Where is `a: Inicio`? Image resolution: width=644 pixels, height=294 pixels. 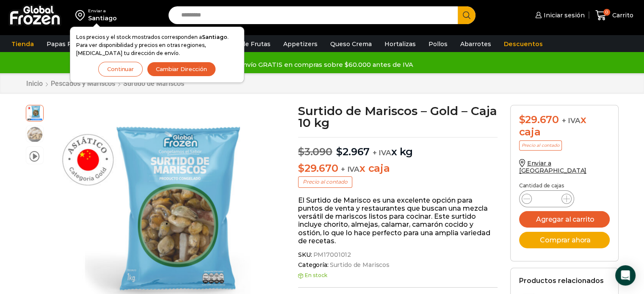 a: Inicio is located at coordinates (34, 84).